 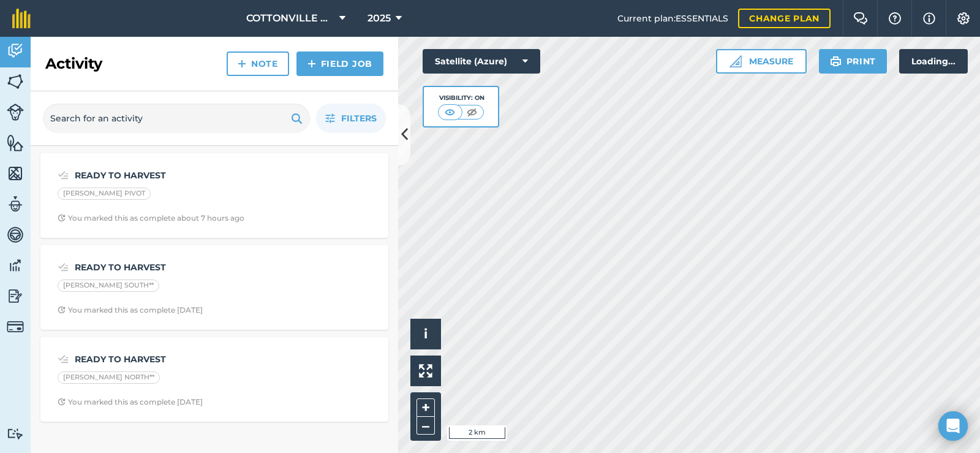 I want to click on img: fieldmargin Logo, so click(x=21, y=18).